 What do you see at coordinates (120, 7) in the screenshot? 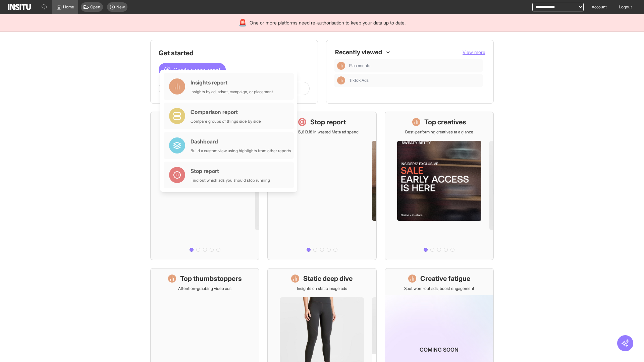
I see `span: New` at bounding box center [120, 7].